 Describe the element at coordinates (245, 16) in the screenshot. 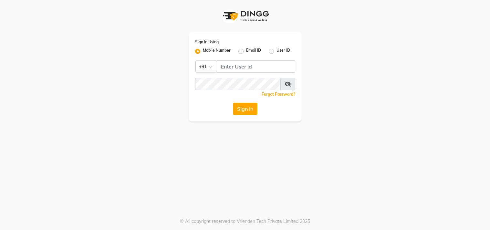

I see `img: logo1.svg` at that location.